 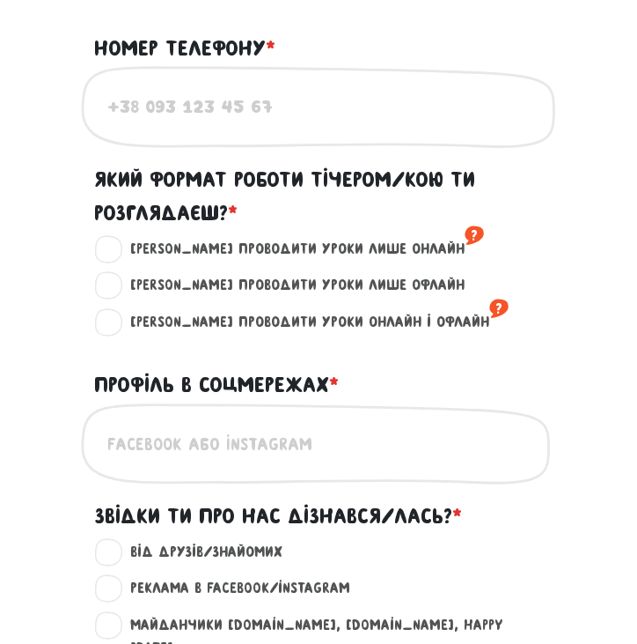 I want to click on label: Профіль в соцмережах, so click(x=217, y=385).